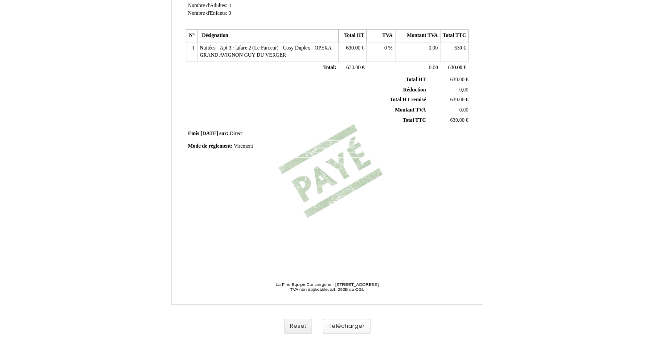  What do you see at coordinates (454, 36) in the screenshot?
I see `th: Total TTC` at bounding box center [454, 36].